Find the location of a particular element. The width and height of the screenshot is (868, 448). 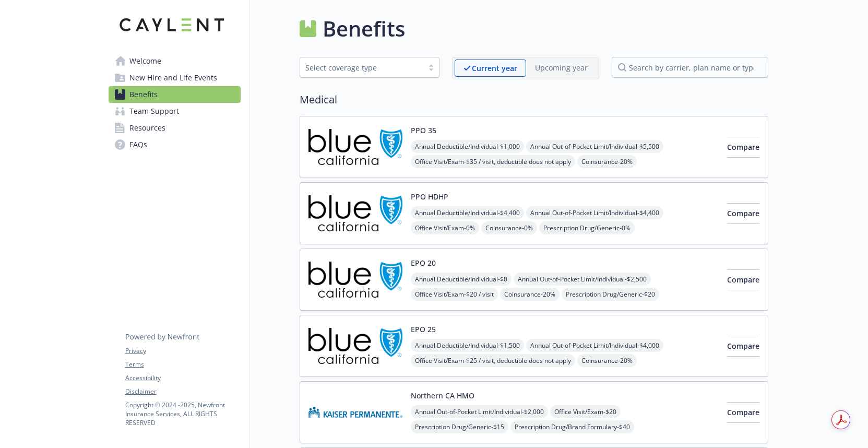

span: FAQs is located at coordinates (138, 144).